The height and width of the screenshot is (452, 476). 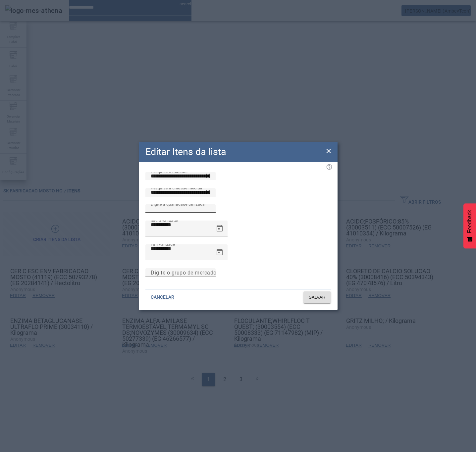 I want to click on button: SALVAR, so click(x=317, y=297).